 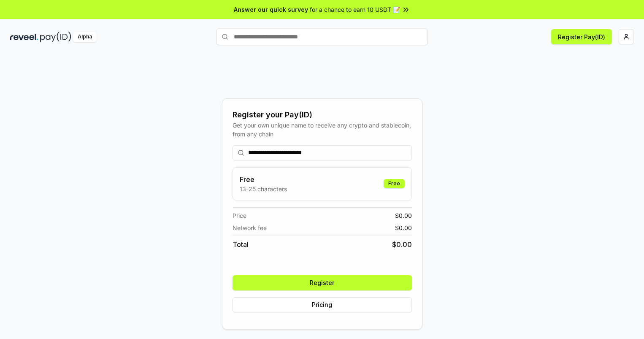 What do you see at coordinates (263, 189) in the screenshot?
I see `p: 13-25 characters` at bounding box center [263, 189].